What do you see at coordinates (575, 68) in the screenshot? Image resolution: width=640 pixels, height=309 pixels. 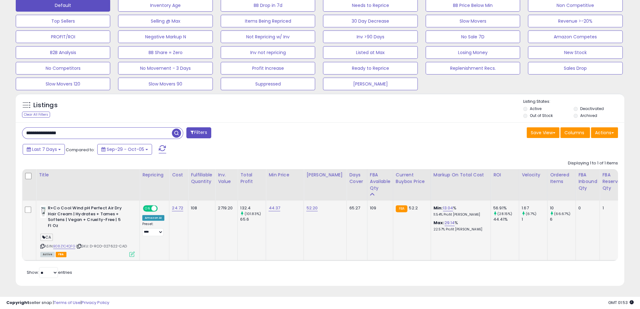 I see `button: Sales Drop` at bounding box center [575, 68].